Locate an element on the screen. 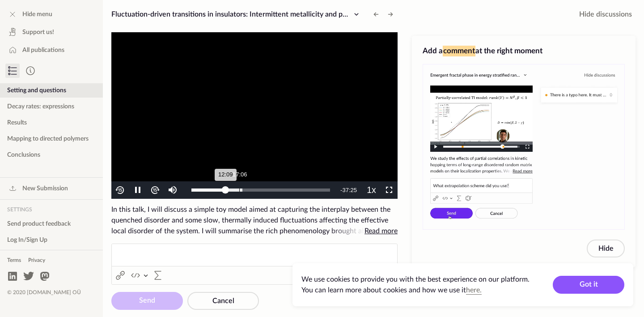 This screenshot has width=644, height=317. span: Read more is located at coordinates (381, 231).